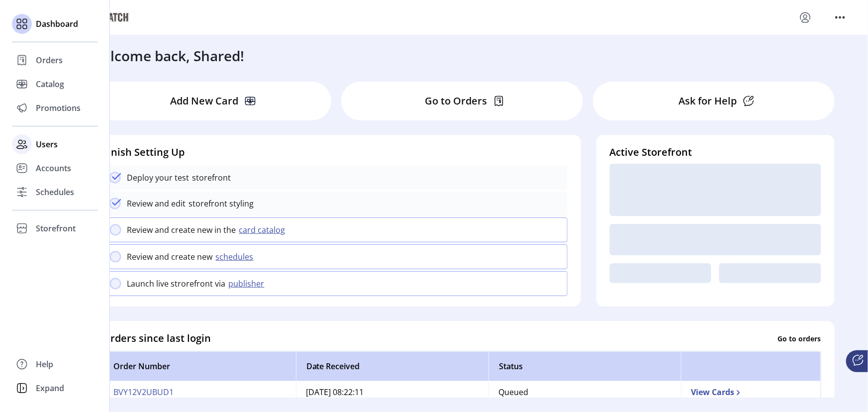 The image size is (868, 412). What do you see at coordinates (210, 178) in the screenshot?
I see `p: storefront` at bounding box center [210, 178].